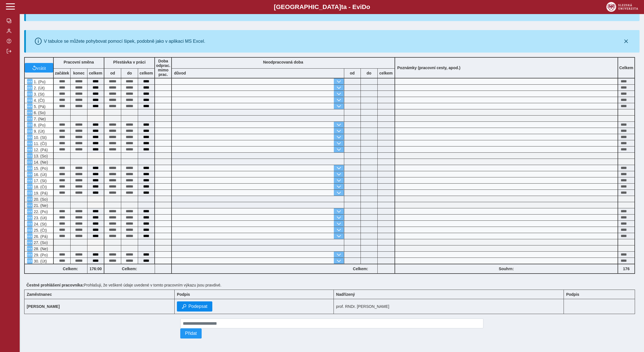  What do you see at coordinates (39, 94) in the screenshot?
I see `span: 3. (St)` at bounding box center [39, 94].